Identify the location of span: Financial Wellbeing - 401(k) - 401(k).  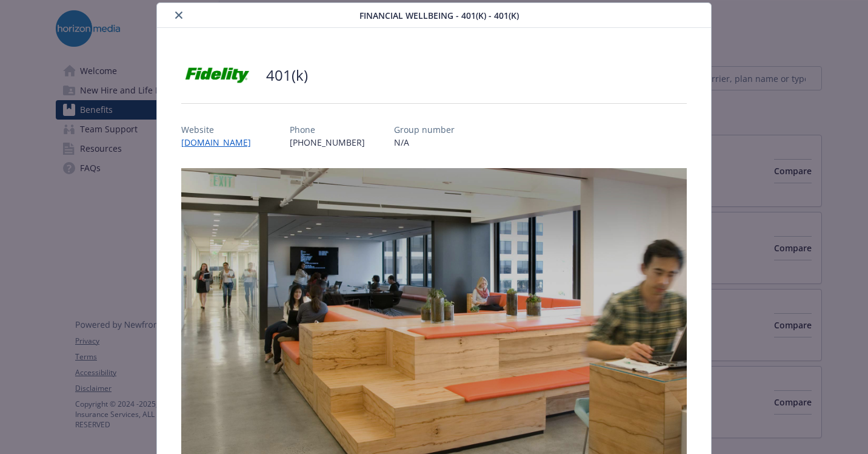
(439, 15).